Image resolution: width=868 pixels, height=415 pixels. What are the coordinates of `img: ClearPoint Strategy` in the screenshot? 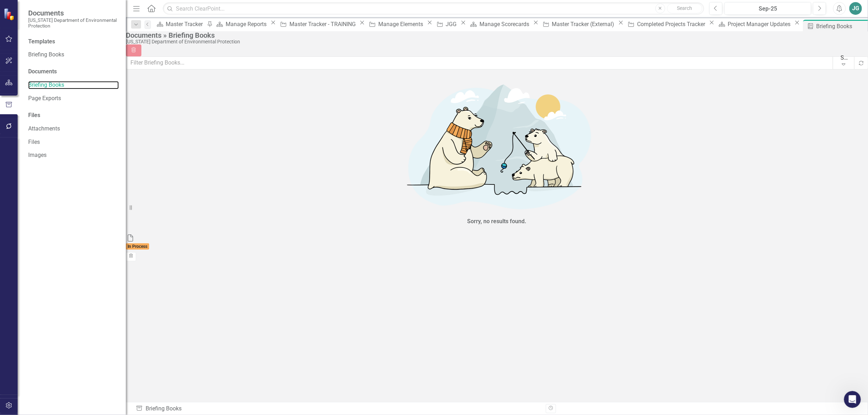 It's located at (10, 14).